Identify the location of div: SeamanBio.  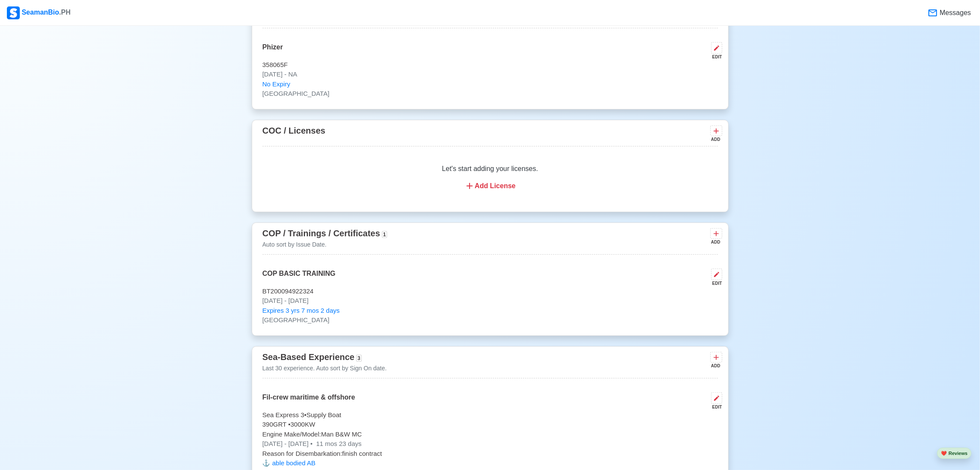
(38, 12).